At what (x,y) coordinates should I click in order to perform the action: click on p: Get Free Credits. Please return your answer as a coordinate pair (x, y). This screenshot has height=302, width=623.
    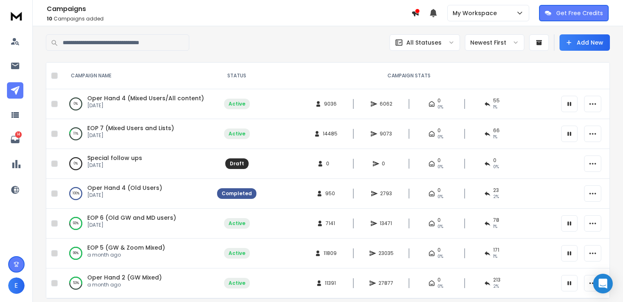
    Looking at the image, I should click on (580, 13).